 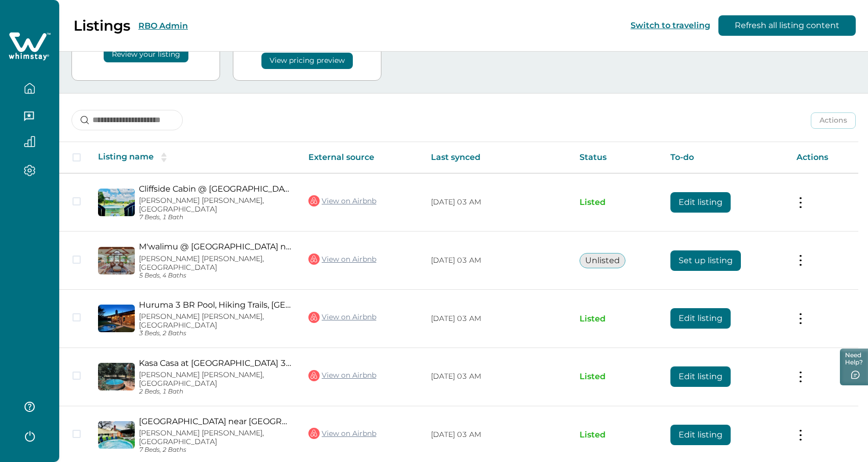 I want to click on th: Status, so click(x=617, y=158).